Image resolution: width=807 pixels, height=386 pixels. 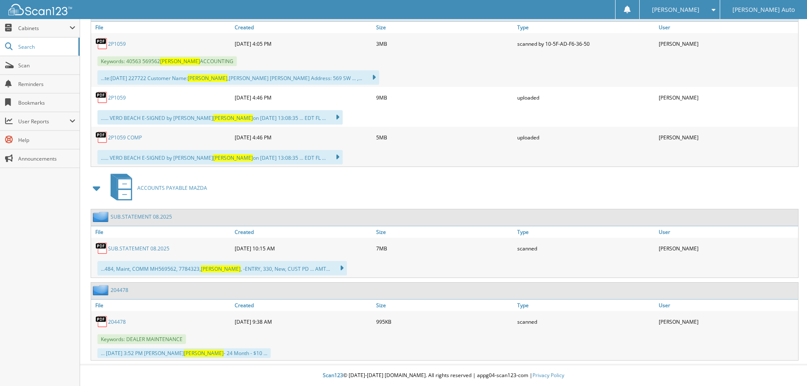 I want to click on img: scan123-logo-white.svg, so click(x=40, y=9).